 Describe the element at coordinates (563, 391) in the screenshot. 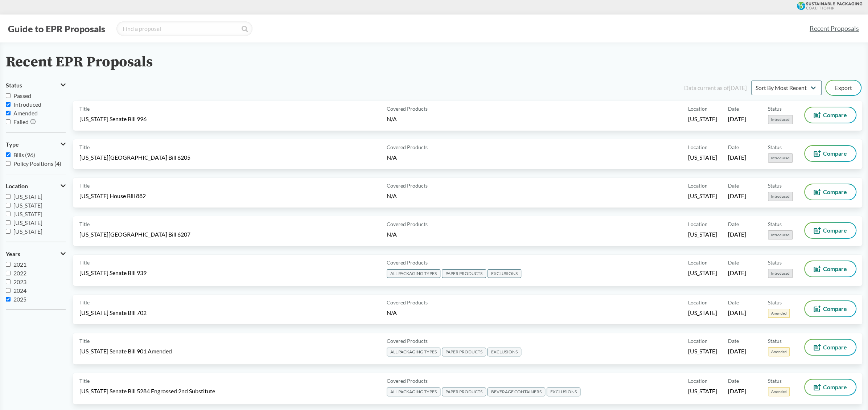

I see `span: EXCLUSIONS` at that location.